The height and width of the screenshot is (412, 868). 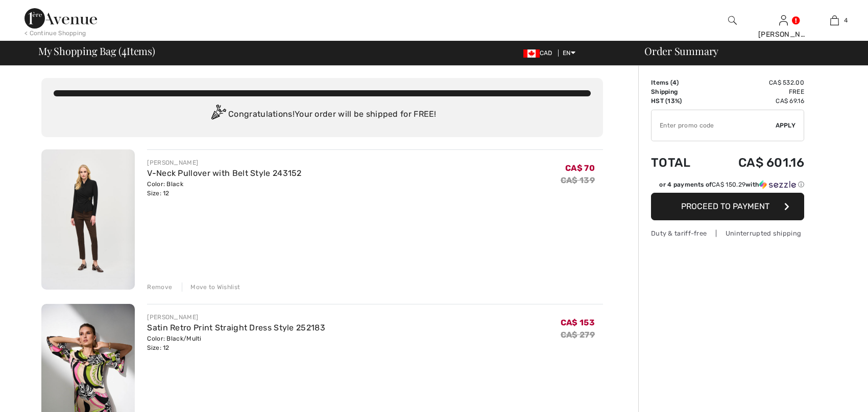 What do you see at coordinates (539, 53) in the screenshot?
I see `span: CAD` at bounding box center [539, 53].